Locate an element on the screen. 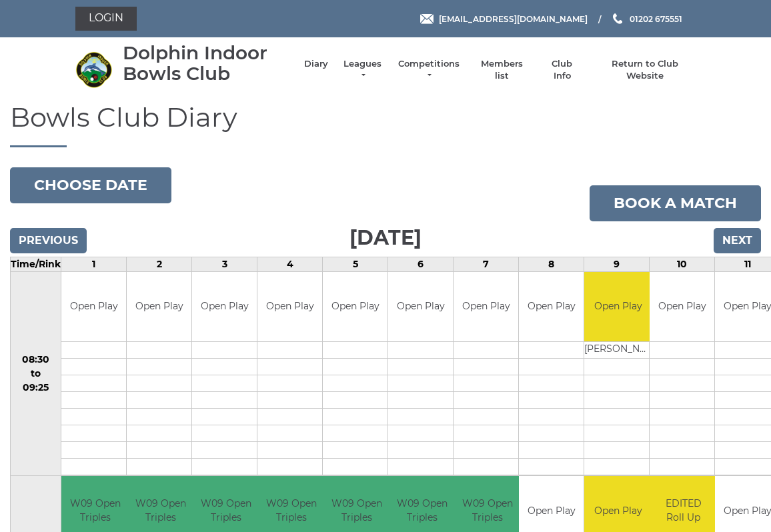 Image resolution: width=771 pixels, height=532 pixels. a: Login is located at coordinates (106, 18).